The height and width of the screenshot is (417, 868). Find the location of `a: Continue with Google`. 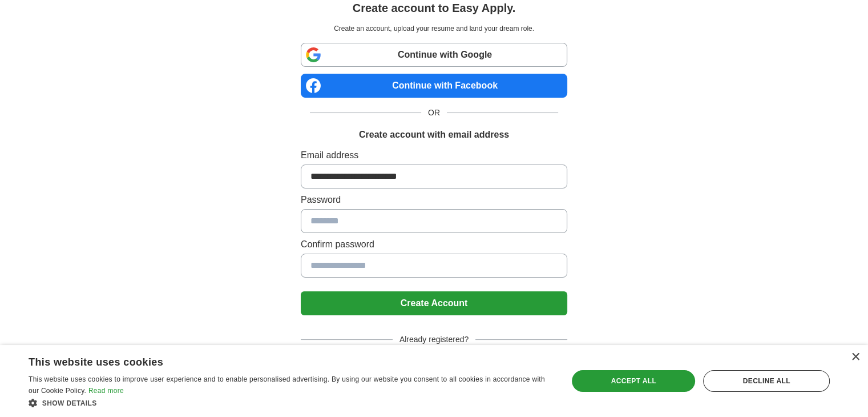

a: Continue with Google is located at coordinates (434, 55).